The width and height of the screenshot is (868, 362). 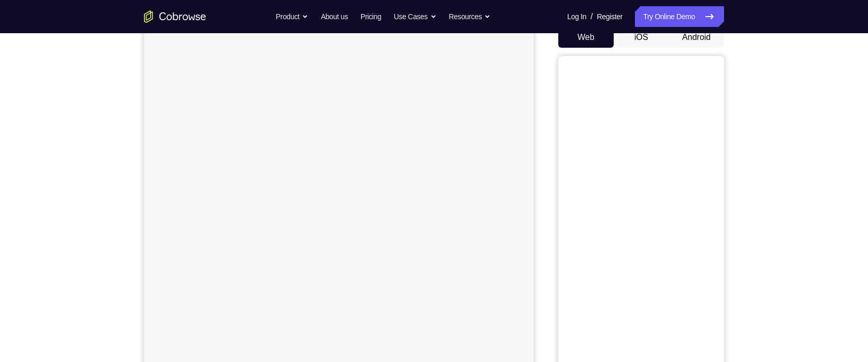 I want to click on button: Product, so click(x=292, y=16).